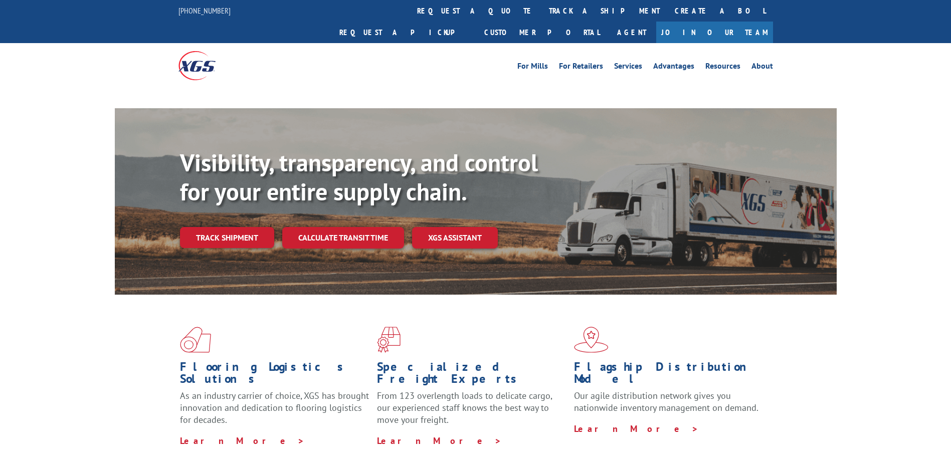 The image size is (951, 463). I want to click on h1: Flagship Distribution Model, so click(669, 376).